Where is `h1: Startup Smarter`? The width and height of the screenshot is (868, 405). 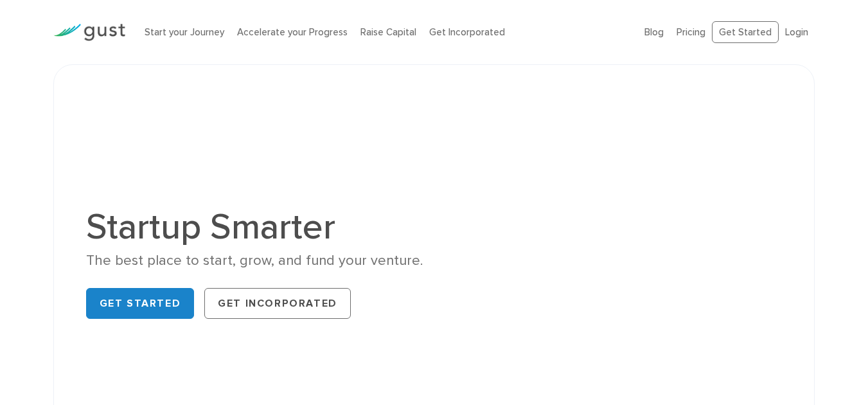 h1: Startup Smarter is located at coordinates (255, 226).